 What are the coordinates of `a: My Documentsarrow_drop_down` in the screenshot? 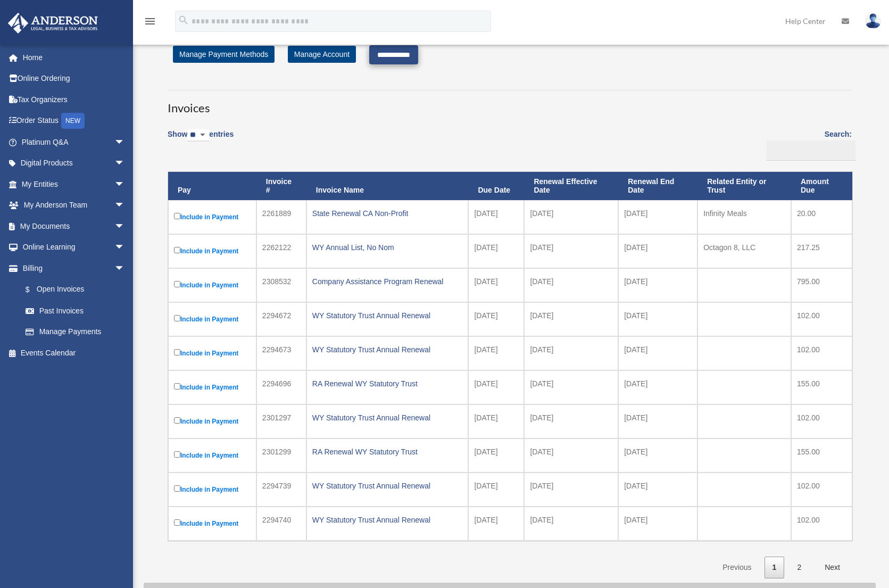 It's located at (74, 226).